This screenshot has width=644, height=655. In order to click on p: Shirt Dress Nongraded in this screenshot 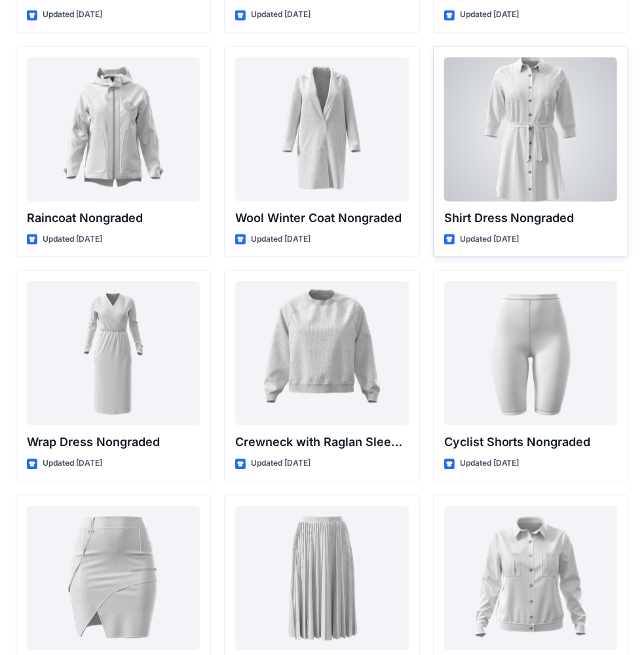, I will do `click(530, 218)`.